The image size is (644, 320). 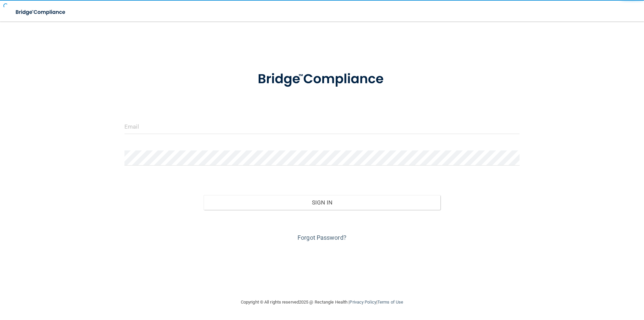 What do you see at coordinates (391, 302) in the screenshot?
I see `a: Terms of Use` at bounding box center [391, 302].